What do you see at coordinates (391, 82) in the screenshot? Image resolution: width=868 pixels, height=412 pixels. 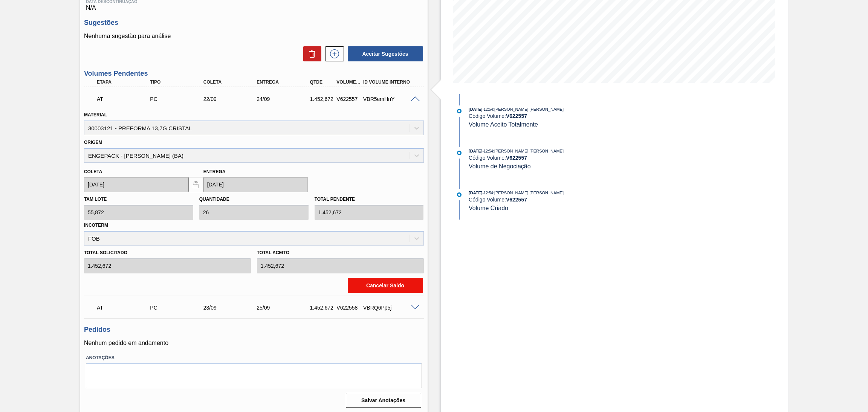 I see `div: Id Volume Interno` at bounding box center [391, 82].